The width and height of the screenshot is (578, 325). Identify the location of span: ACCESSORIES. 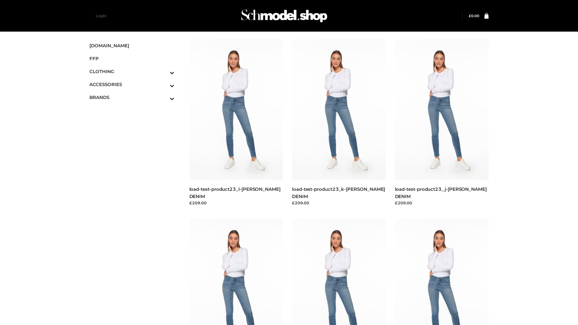
(132, 84).